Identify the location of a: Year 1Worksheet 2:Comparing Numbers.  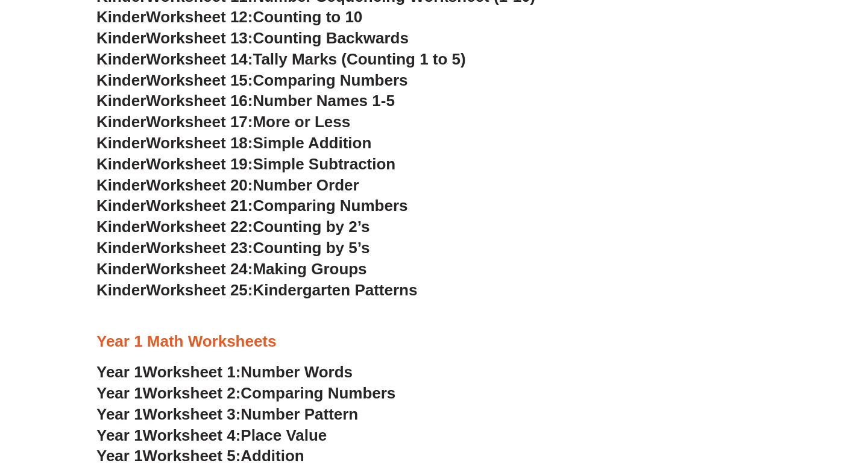
(246, 393).